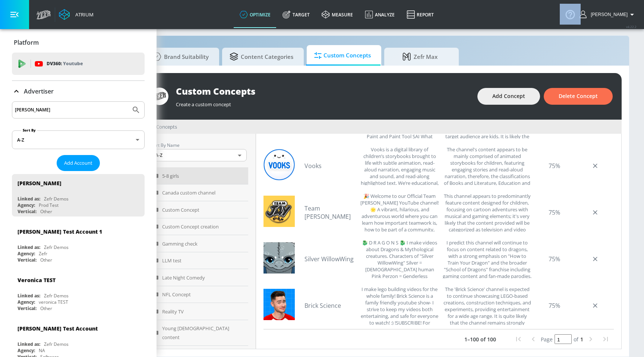 The image size is (644, 357). I want to click on a: Atrium, so click(76, 15).